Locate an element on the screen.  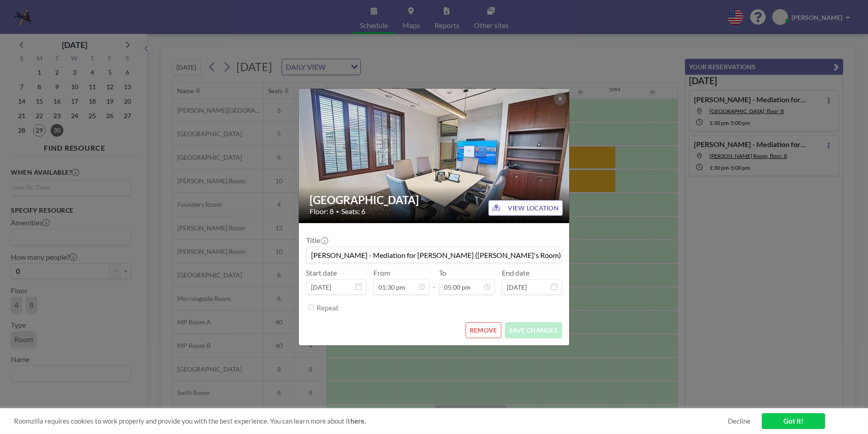
label: From is located at coordinates (381, 273).